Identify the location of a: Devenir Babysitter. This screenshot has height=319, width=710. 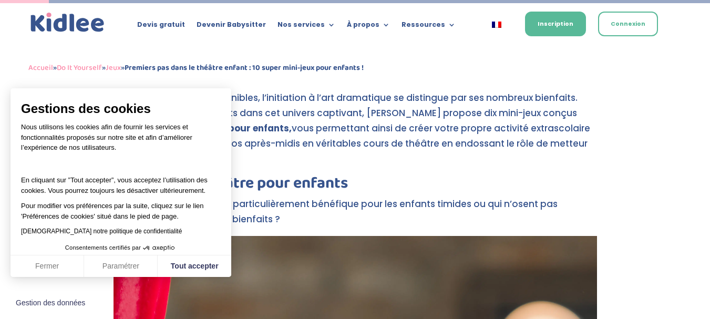
(231, 27).